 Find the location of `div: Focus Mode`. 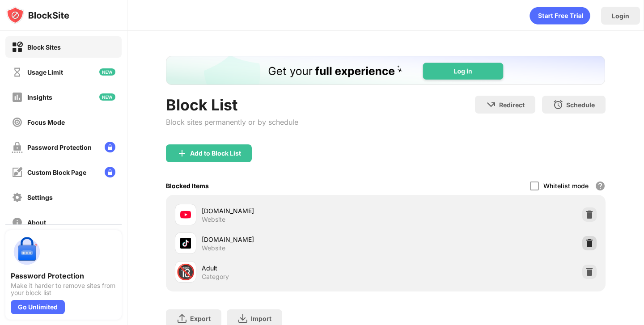

div: Focus Mode is located at coordinates (46, 122).